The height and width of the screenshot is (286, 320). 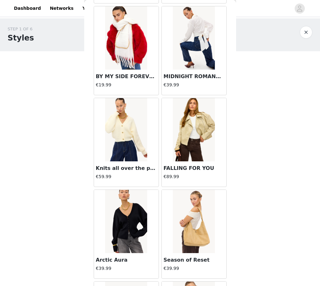 I want to click on img: Season of Reset, so click(x=194, y=221).